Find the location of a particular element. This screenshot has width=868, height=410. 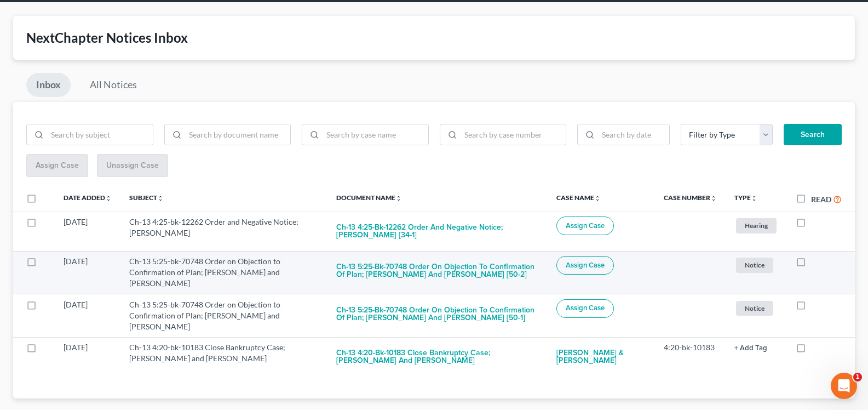

input: Search by subject is located at coordinates (99, 135).